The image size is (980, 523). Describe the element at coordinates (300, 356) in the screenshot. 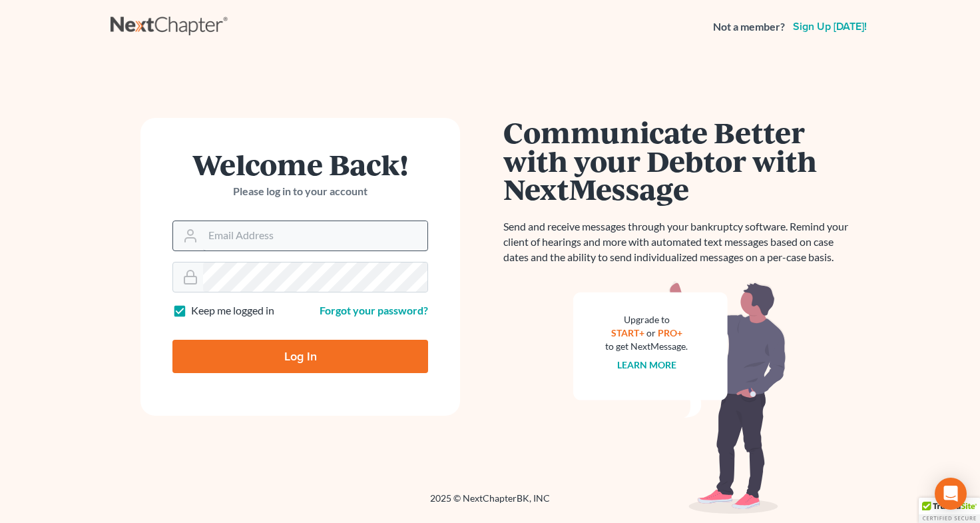

I see `input: Log In` at that location.